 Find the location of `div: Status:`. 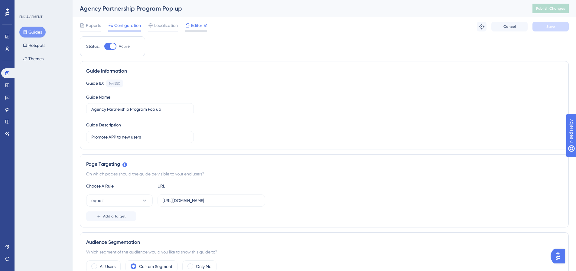

div: Status: is located at coordinates (93, 46).